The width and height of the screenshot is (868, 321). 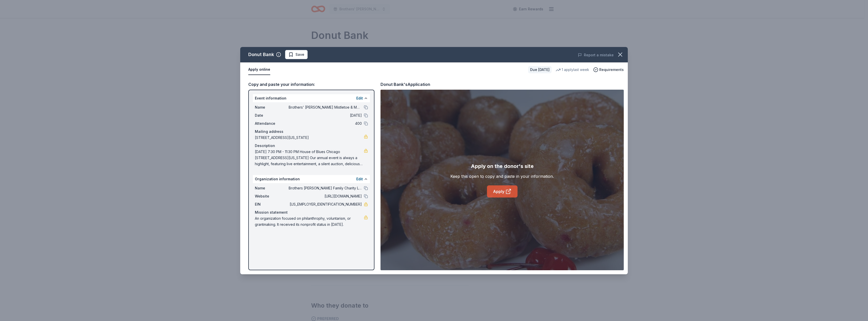 What do you see at coordinates (310, 221) in the screenshot?
I see `span: An organization focused on philanthrophy, voluntarism, or grantmaking. It received its nonprofit ...` at bounding box center [310, 221].